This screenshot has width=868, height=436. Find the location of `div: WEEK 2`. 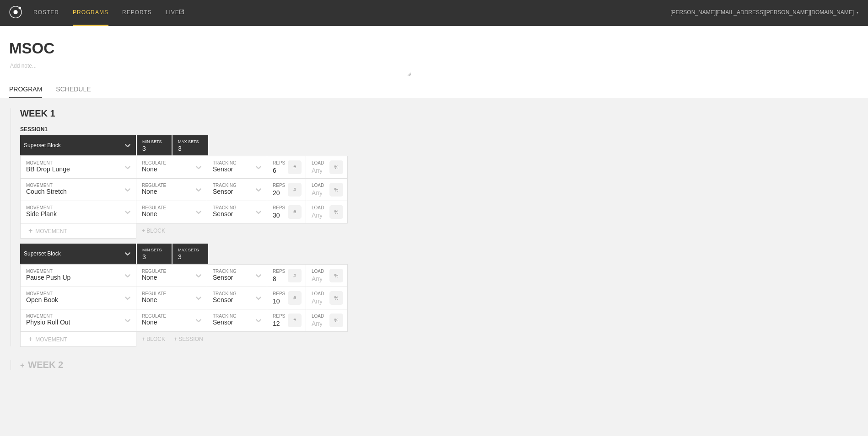

div: WEEK 2 is located at coordinates (42, 365).